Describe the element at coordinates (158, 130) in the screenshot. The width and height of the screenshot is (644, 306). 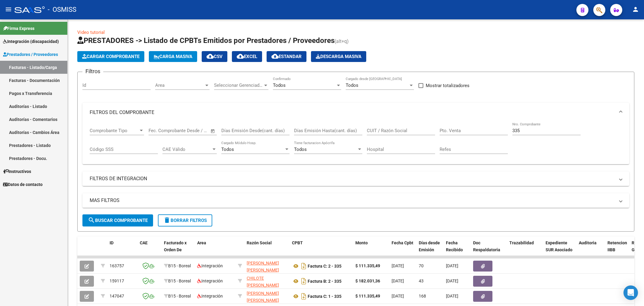
I see `input: Start date` at that location.